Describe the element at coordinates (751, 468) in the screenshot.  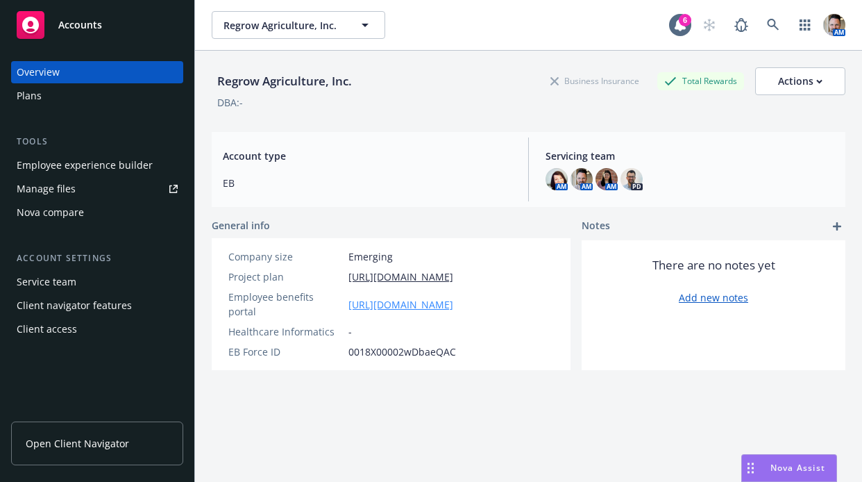
I see `div: Drag to move` at that location.